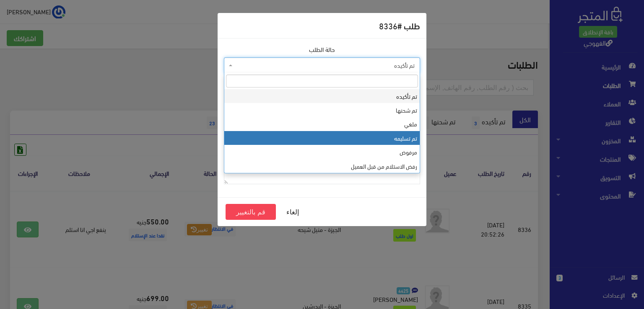 The image size is (644, 309). What do you see at coordinates (322, 138) in the screenshot?
I see `li: تم تسليمه` at bounding box center [322, 138].